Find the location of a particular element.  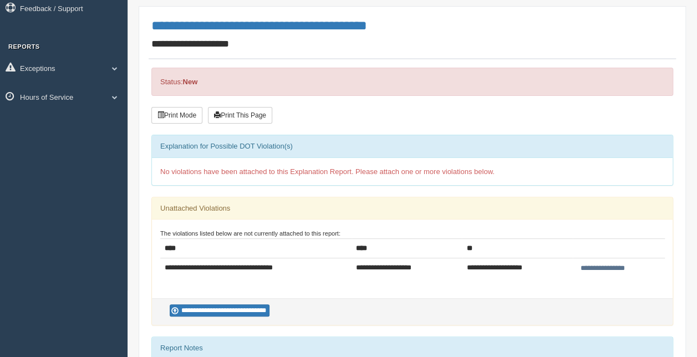

div: Status: is located at coordinates (412, 82).